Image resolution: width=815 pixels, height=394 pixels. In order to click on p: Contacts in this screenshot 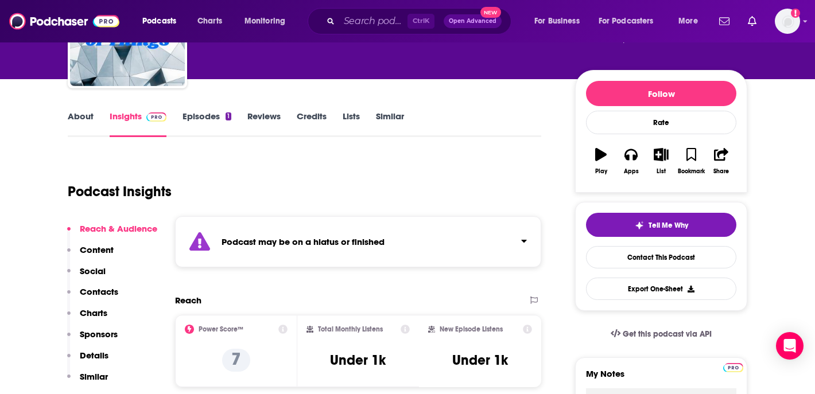, I will do `click(99, 291)`.